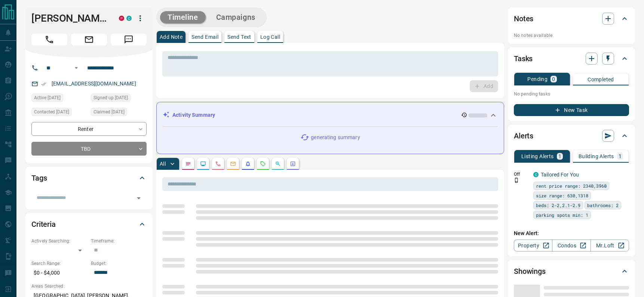 The image size is (644, 297). What do you see at coordinates (121, 18) in the screenshot?
I see `div: property.ca` at bounding box center [121, 18].